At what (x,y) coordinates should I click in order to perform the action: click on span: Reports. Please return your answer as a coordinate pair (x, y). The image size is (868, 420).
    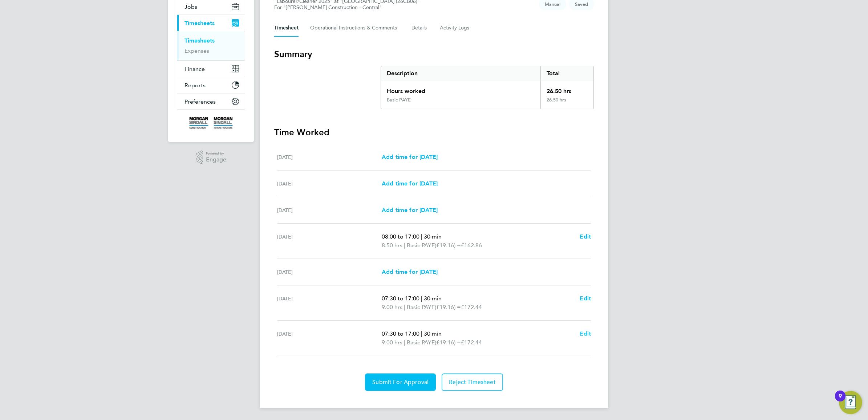
    Looking at the image, I should click on (195, 85).